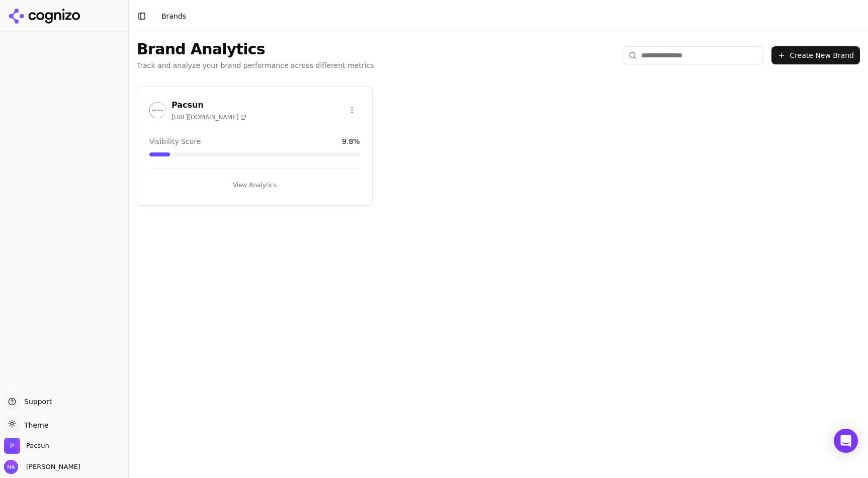 This screenshot has width=868, height=478. Describe the element at coordinates (255, 185) in the screenshot. I see `button: View Analytics` at that location.